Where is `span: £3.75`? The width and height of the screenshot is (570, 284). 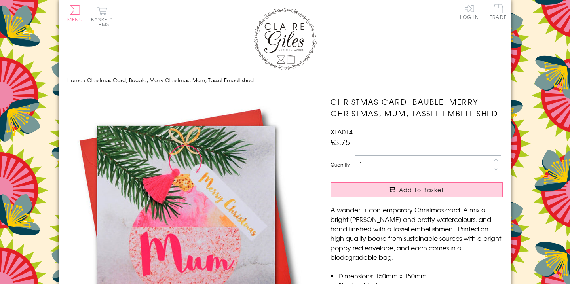
span: £3.75 is located at coordinates (340, 142).